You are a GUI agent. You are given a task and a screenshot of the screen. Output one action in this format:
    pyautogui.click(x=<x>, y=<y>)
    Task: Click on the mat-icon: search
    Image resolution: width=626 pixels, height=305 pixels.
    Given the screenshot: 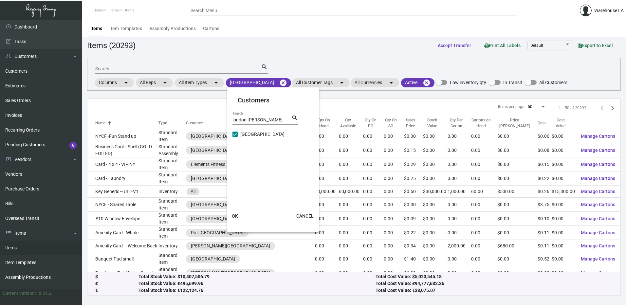 What is the action you would take?
    pyautogui.click(x=295, y=118)
    